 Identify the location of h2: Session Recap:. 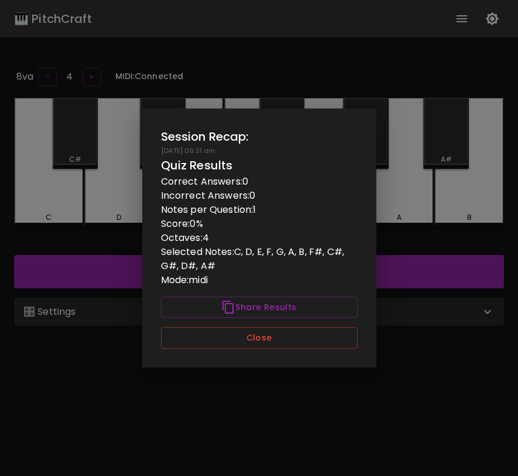
(259, 136).